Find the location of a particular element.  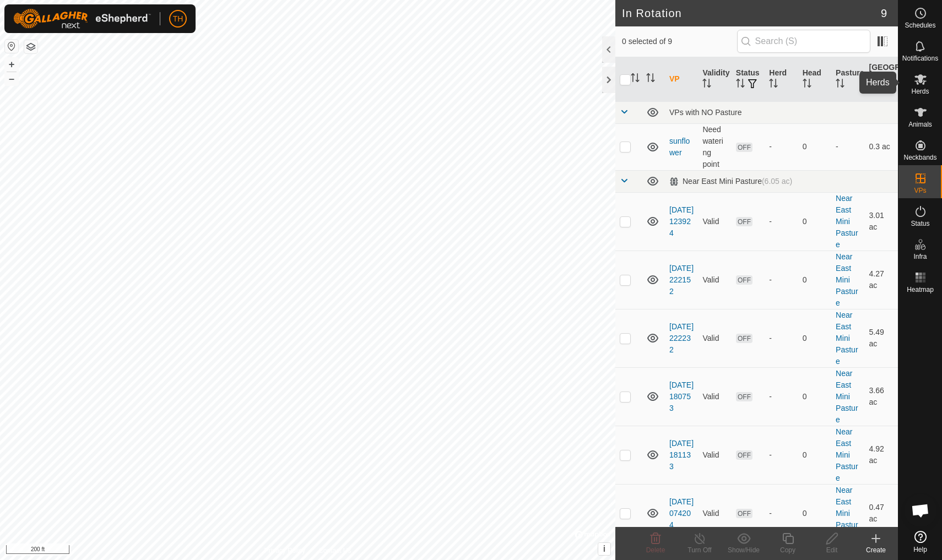

span: Heatmap is located at coordinates (920, 289).